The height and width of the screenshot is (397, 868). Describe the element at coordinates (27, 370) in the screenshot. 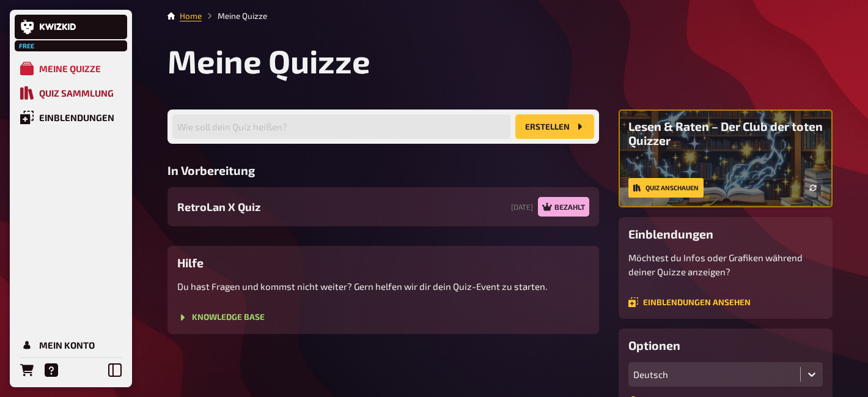

I see `a: Bestellungen` at that location.